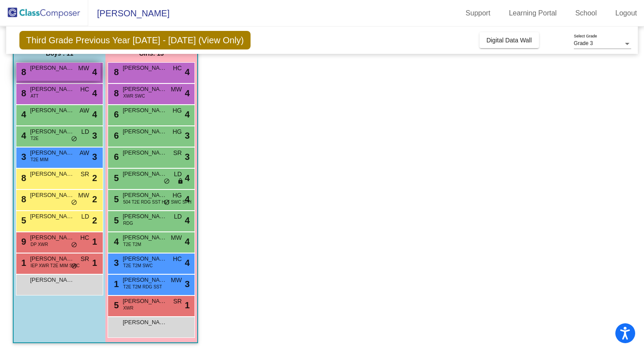  What do you see at coordinates (478, 13) in the screenshot?
I see `a: Support` at bounding box center [478, 13].